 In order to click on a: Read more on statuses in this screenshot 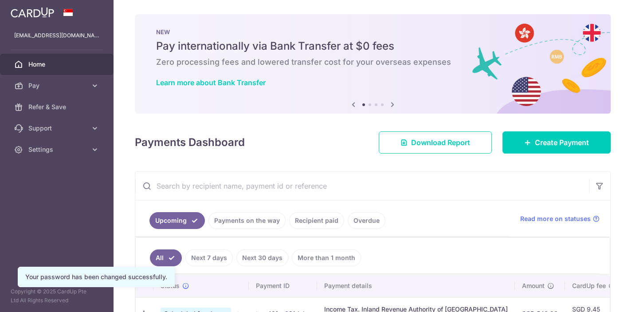, I will do `click(559, 219)`.